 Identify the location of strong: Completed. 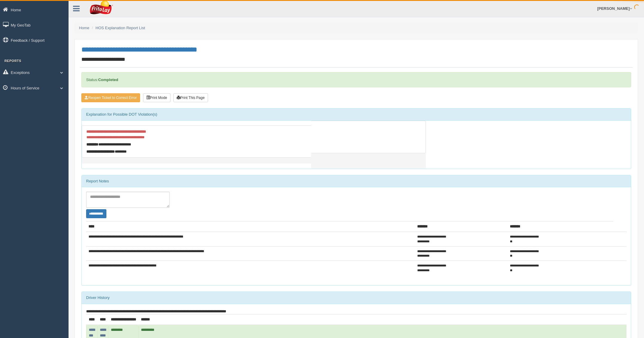
(108, 80).